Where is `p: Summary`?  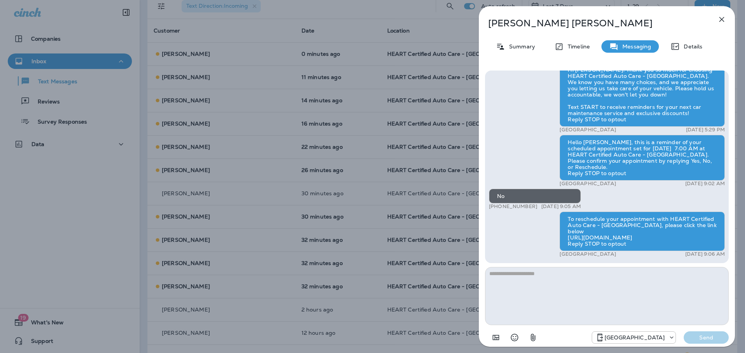 p: Summary is located at coordinates (520, 47).